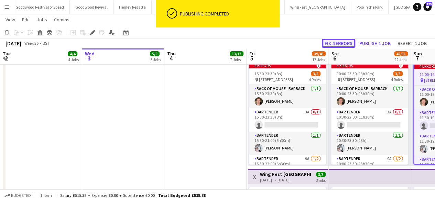 Image resolution: width=435 pixels, height=201 pixels. I want to click on span: 4, so click(171, 58).